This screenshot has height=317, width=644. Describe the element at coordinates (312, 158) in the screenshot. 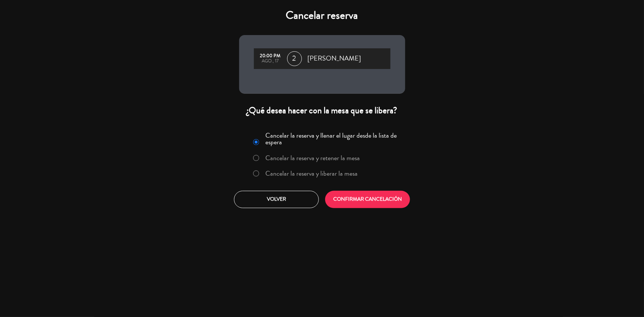

I see `label: Cancelar la reserva y retener la mesa` at that location.